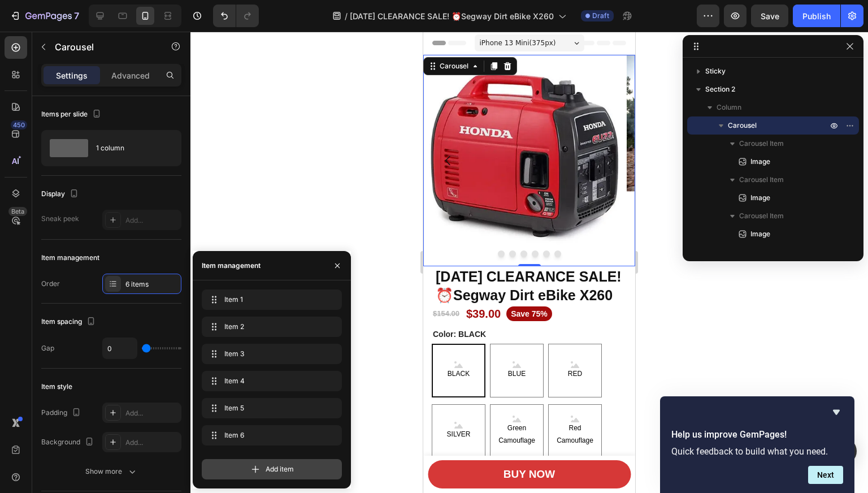 The image size is (868, 493). What do you see at coordinates (68, 443) in the screenshot?
I see `div: Background` at bounding box center [68, 443].